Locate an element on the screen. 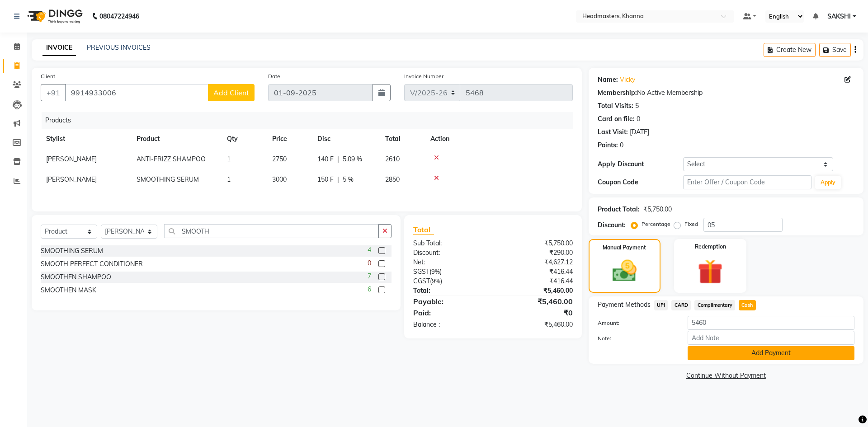  div: Payable: is located at coordinates (450, 302).